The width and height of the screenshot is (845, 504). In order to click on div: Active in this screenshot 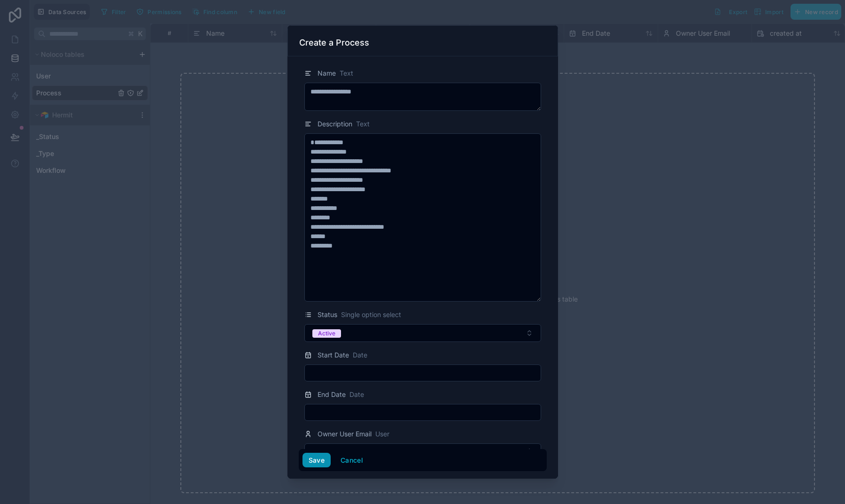, I will do `click(327, 334)`.